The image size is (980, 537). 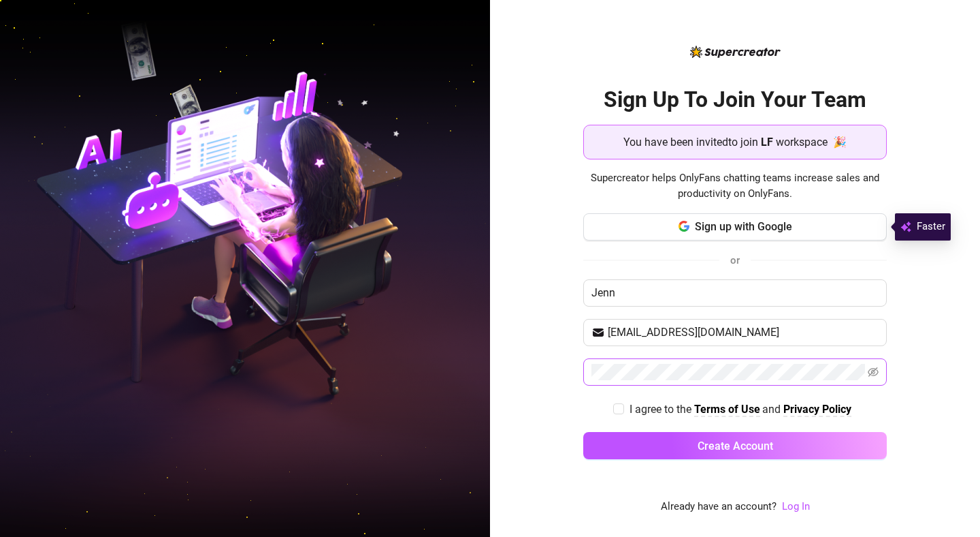 What do you see at coordinates (736, 186) in the screenshot?
I see `span: Supercreator helps OnlyFans chatting teams increase sales and productivity on OnlyFans.` at bounding box center [736, 186].